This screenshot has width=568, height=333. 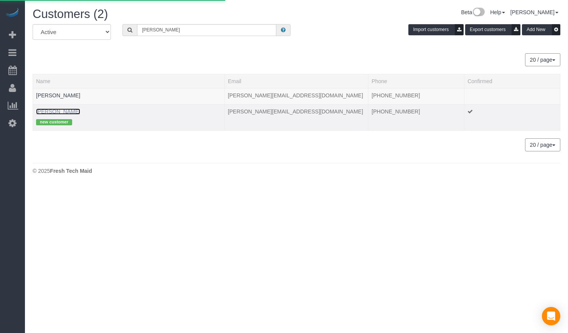 What do you see at coordinates (54, 122) in the screenshot?
I see `span: new customer` at bounding box center [54, 122].